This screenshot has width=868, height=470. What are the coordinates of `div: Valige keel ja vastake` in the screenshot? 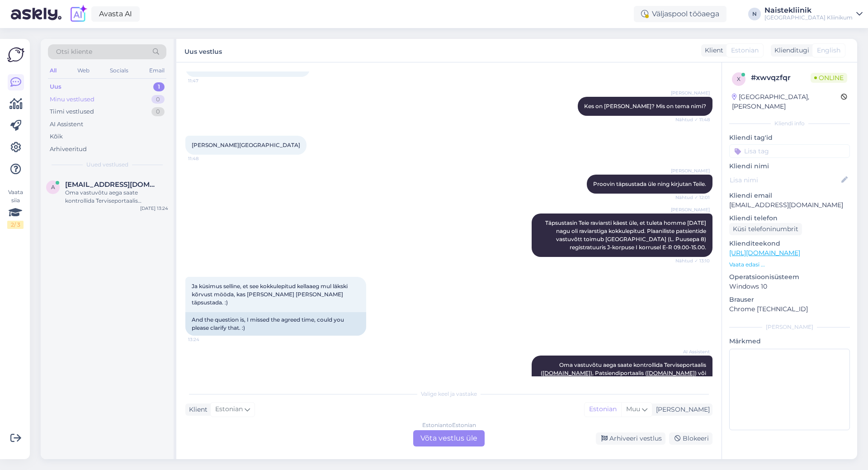 It's located at (449, 394).